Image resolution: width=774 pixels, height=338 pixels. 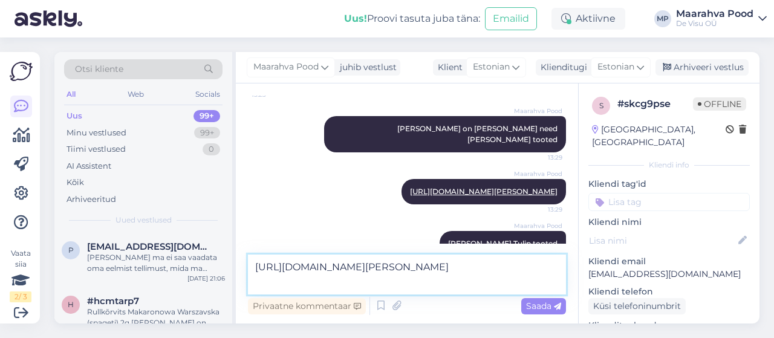 What do you see at coordinates (412, 19) in the screenshot?
I see `div: Proovi tasuta juba täna:` at bounding box center [412, 19].